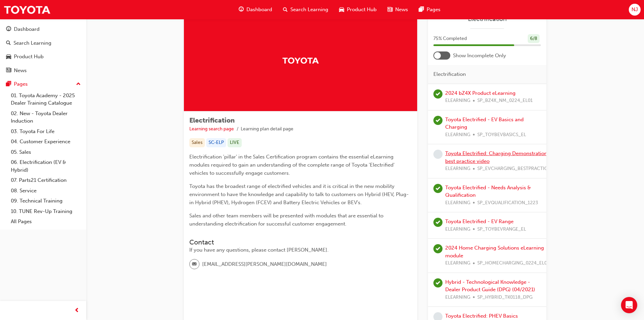 The image size is (644, 320). What do you see at coordinates (479, 222) in the screenshot?
I see `a: Toyota Electrified - EV Range` at bounding box center [479, 222].